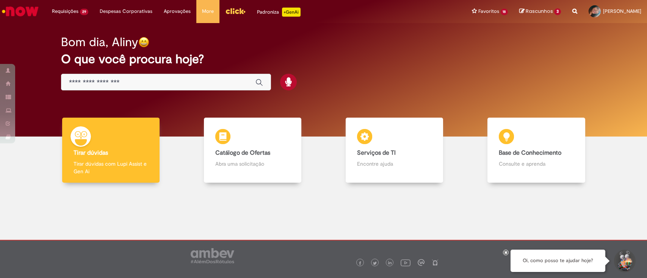 The image size is (647, 278). Describe the element at coordinates (558, 261) in the screenshot. I see `div: Oi, como posso te ajudar hoje?` at that location.